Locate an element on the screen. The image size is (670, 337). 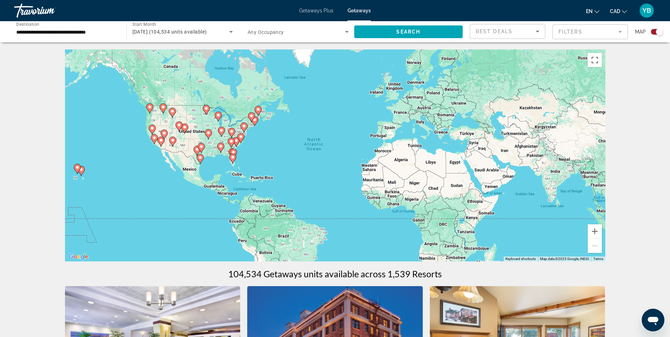
button: Change currency is located at coordinates (618, 11).